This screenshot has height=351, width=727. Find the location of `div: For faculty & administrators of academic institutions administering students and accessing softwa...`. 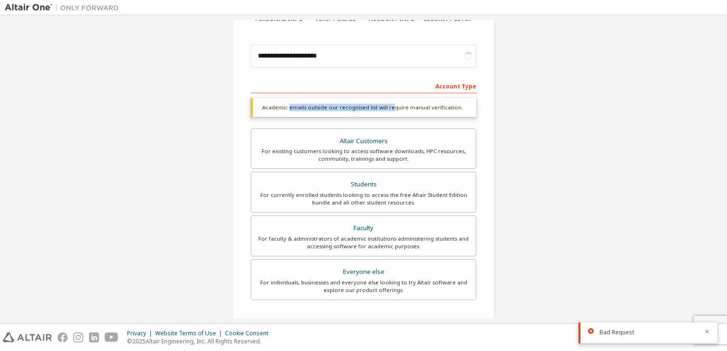

div: For faculty & administrators of academic institutions administering students and accessing softwa... is located at coordinates (364, 243).